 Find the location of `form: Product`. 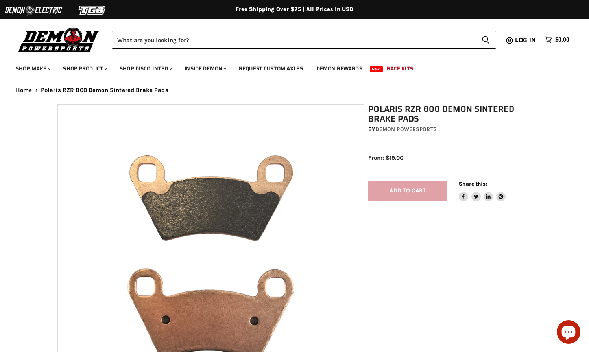

form: Product is located at coordinates (304, 40).